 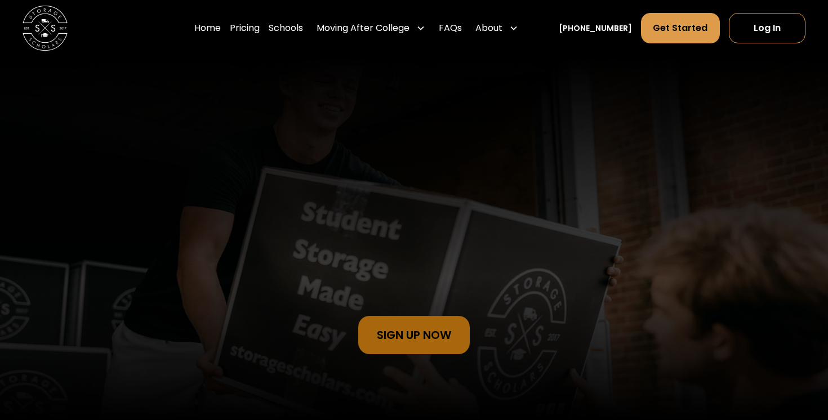 What do you see at coordinates (450, 28) in the screenshot?
I see `a: FAQs` at bounding box center [450, 28].